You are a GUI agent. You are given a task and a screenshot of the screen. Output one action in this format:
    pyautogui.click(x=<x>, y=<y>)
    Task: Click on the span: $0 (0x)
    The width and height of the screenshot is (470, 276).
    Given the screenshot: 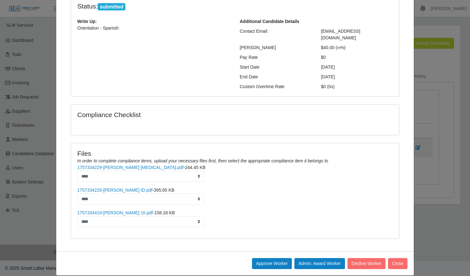 What is the action you would take?
    pyautogui.click(x=328, y=86)
    